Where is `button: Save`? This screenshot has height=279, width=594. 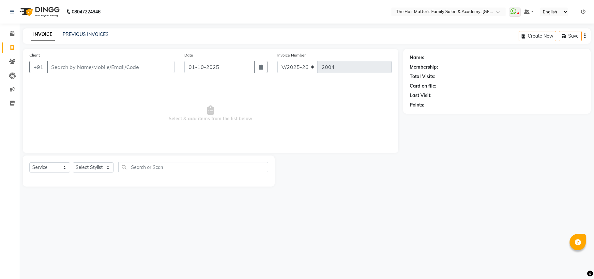 button: Save is located at coordinates (570, 36).